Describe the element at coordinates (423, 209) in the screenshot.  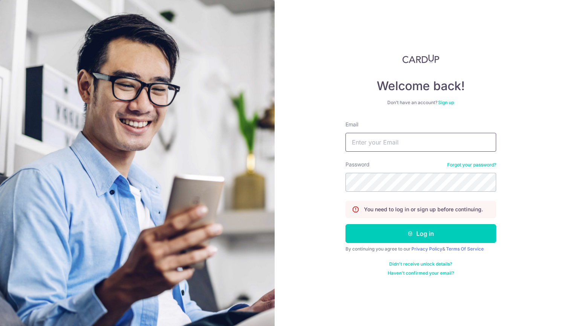
I see `p: You need to log in or sign up before continuing.` at that location.